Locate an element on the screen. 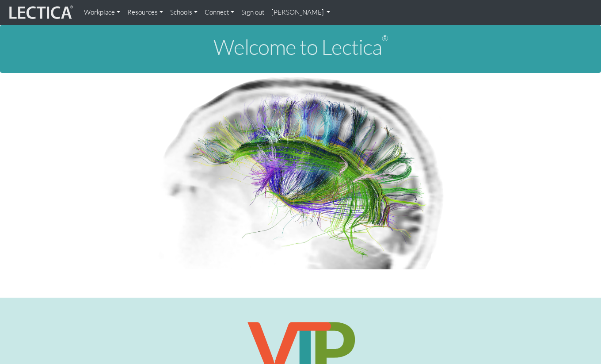 Image resolution: width=601 pixels, height=364 pixels. a: Schools is located at coordinates (184, 12).